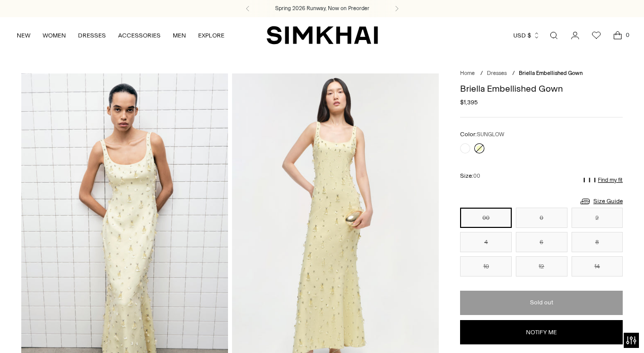 Image resolution: width=644 pixels, height=353 pixels. What do you see at coordinates (54, 35) in the screenshot?
I see `a: WOMEN` at bounding box center [54, 35].